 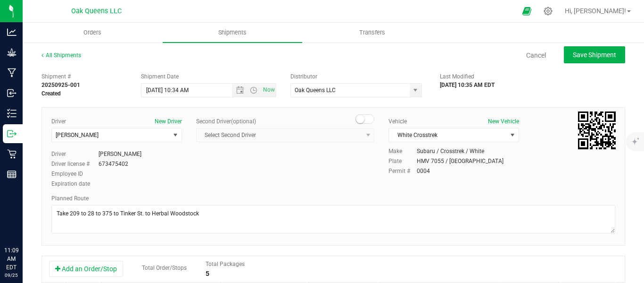 What do you see at coordinates (12, 73) in the screenshot?
I see `inline-svg: Manufacturing` at bounding box center [12, 73].